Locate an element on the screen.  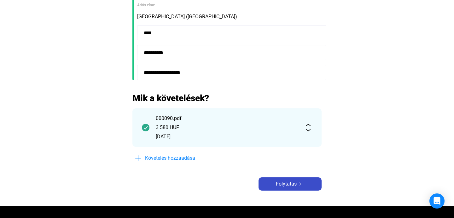
button: Folytatásarrow-right-white is located at coordinates (290, 184).